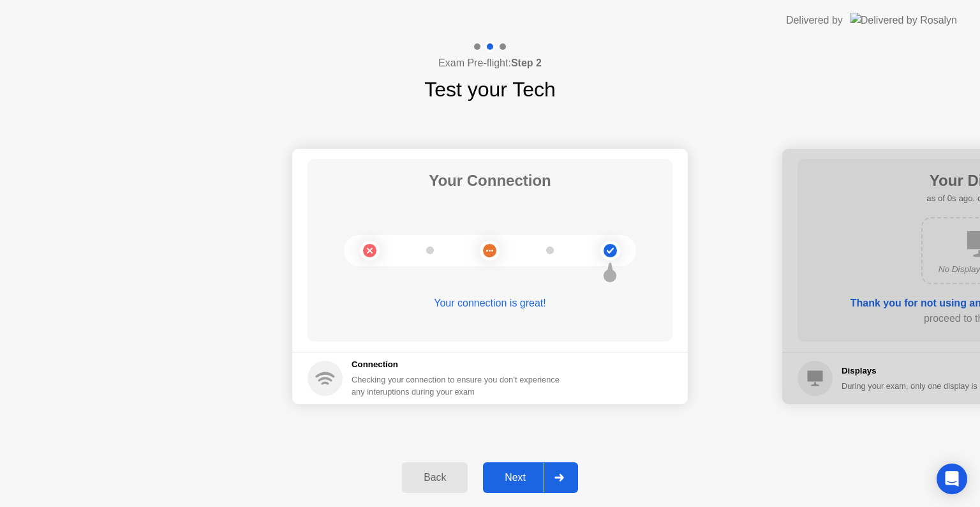 This screenshot has width=980, height=507. What do you see at coordinates (460, 365) in the screenshot?
I see `h5: Connection` at bounding box center [460, 365].